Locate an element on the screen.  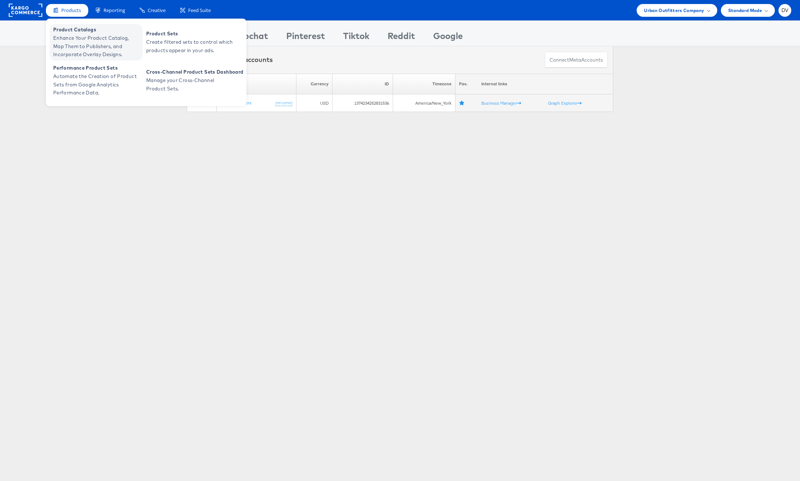
span: Performance Product Sets is located at coordinates (97, 68).